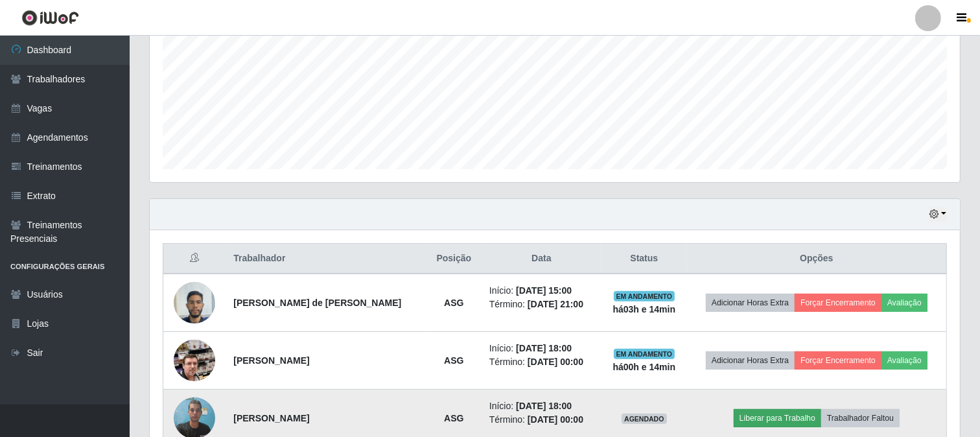  Describe the element at coordinates (326, 258) in the screenshot. I see `th: Trabalhador` at that location.